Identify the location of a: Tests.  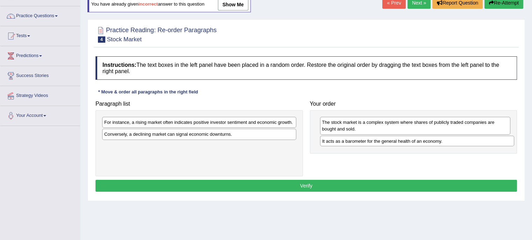
(40, 35).